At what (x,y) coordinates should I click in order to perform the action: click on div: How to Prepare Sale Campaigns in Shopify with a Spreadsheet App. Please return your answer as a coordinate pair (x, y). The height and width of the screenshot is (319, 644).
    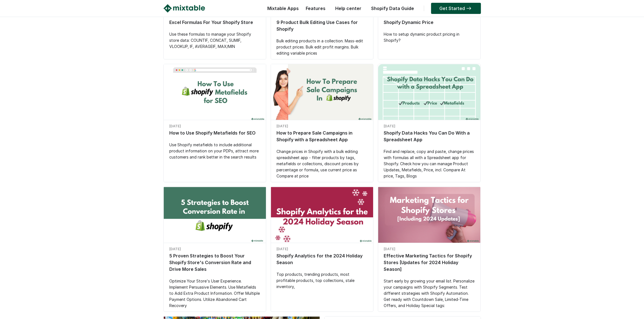
    Looking at the image, I should click on (322, 136).